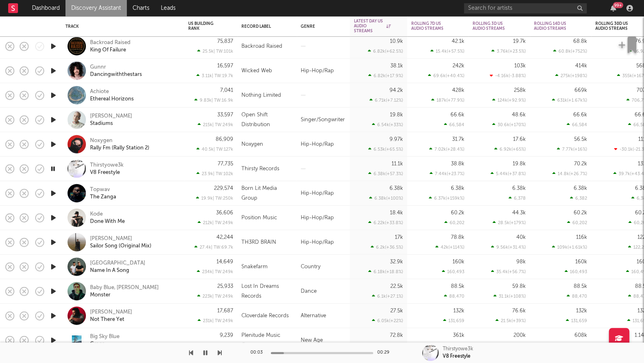 The height and width of the screenshot is (363, 644). I want to click on div: Track, so click(121, 26).